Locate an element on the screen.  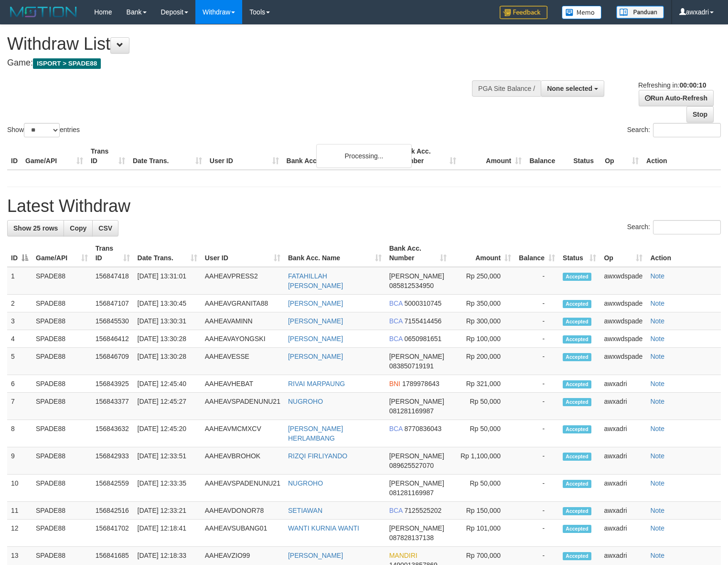
a: WANTI KURNIA WANTI is located at coordinates (323, 527).